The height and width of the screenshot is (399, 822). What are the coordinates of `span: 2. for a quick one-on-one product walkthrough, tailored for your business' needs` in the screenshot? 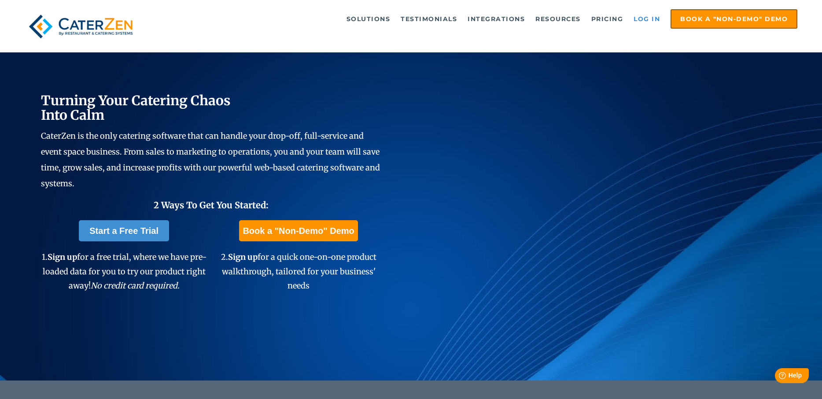 It's located at (299, 271).